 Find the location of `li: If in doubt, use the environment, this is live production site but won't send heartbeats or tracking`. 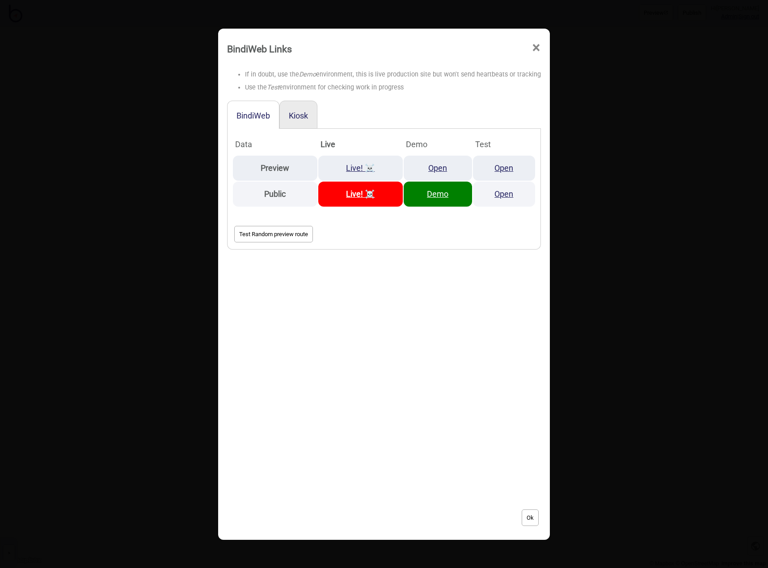

li: If in doubt, use the environment, this is live production site but won't send heartbeats or tracking is located at coordinates (393, 75).